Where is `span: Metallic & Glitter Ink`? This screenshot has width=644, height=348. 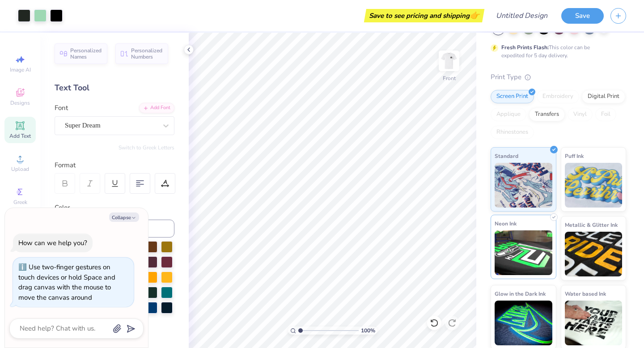
span: Metallic & Glitter Ink is located at coordinates (592, 225).